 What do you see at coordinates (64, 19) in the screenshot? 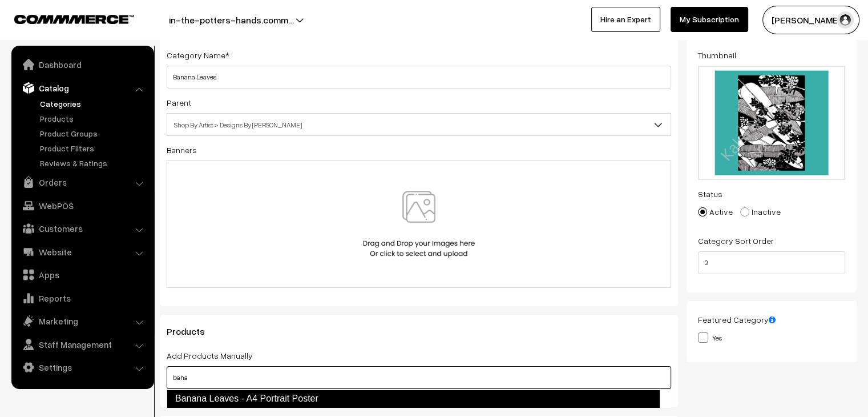
I see `a: COMMMERCE` at bounding box center [64, 19].